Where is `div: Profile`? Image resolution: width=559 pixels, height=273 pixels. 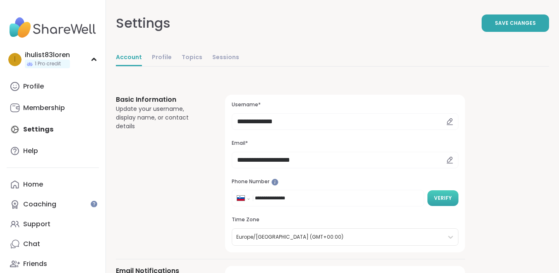
div: Profile is located at coordinates (34, 87).